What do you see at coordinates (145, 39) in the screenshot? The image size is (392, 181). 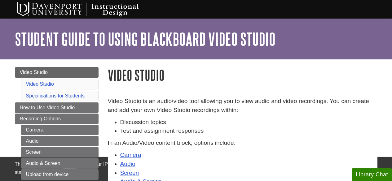 I see `a: Student Guide to Using Blackboard Video Studio` at bounding box center [145, 39].